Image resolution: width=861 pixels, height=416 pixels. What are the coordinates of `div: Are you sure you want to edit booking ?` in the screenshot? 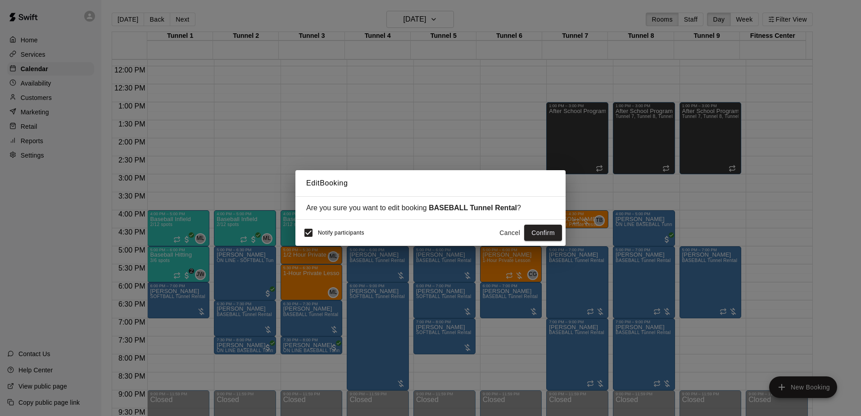 It's located at (430, 208).